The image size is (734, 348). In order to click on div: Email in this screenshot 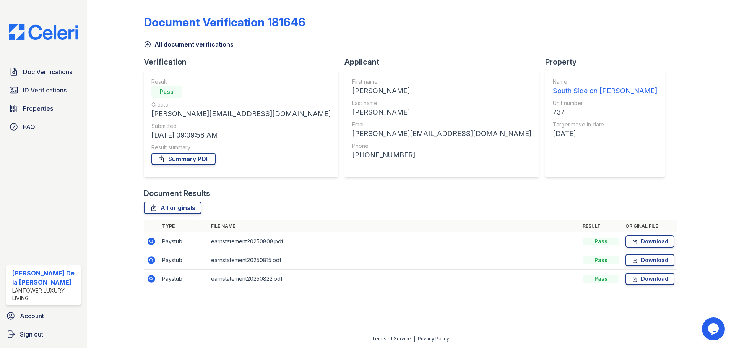, I will do `click(441, 125)`.